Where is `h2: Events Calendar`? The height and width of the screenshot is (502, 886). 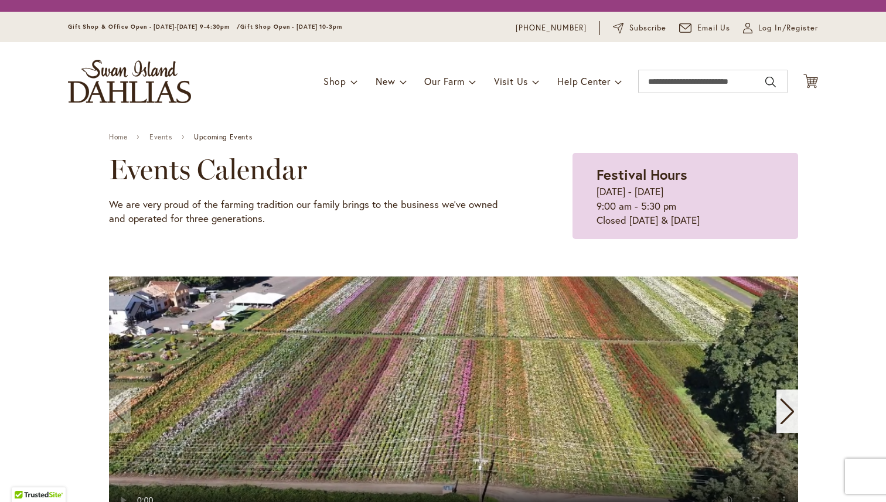
h2: Events Calendar is located at coordinates (311, 169).